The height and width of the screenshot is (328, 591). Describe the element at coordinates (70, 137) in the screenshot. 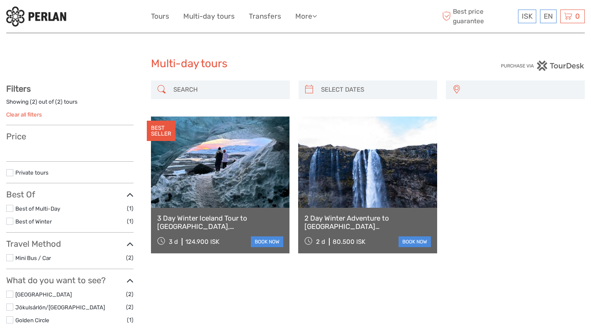

I see `h3: Price` at that location.